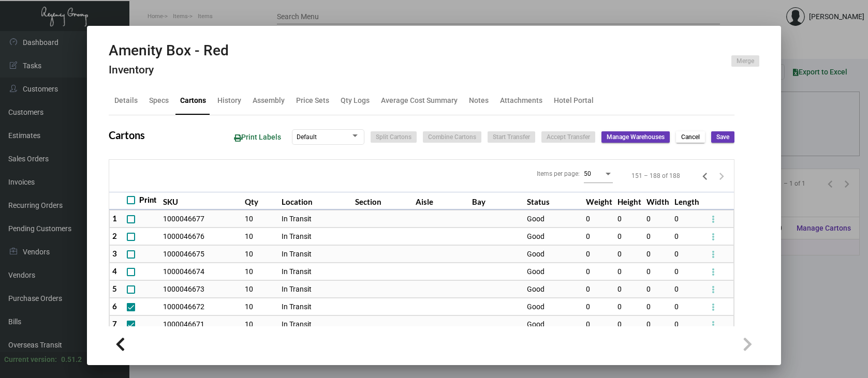 This screenshot has width=868, height=378. What do you see at coordinates (114, 324) in the screenshot?
I see `span: 7` at bounding box center [114, 324].